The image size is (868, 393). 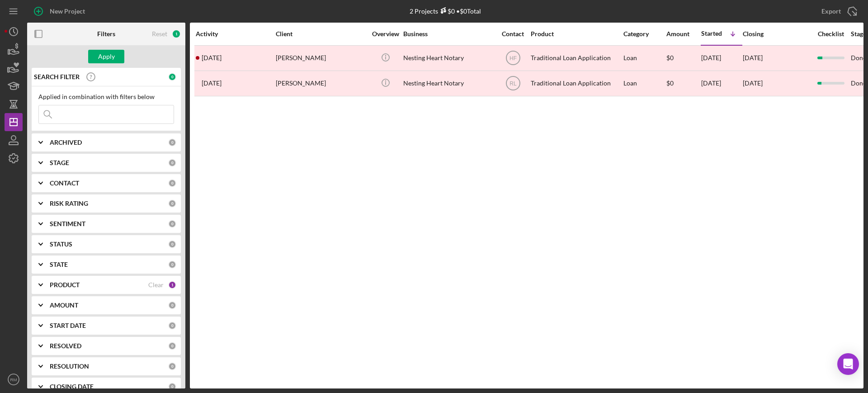 What do you see at coordinates (67, 224) in the screenshot?
I see `b: SENTIMENT` at bounding box center [67, 224].